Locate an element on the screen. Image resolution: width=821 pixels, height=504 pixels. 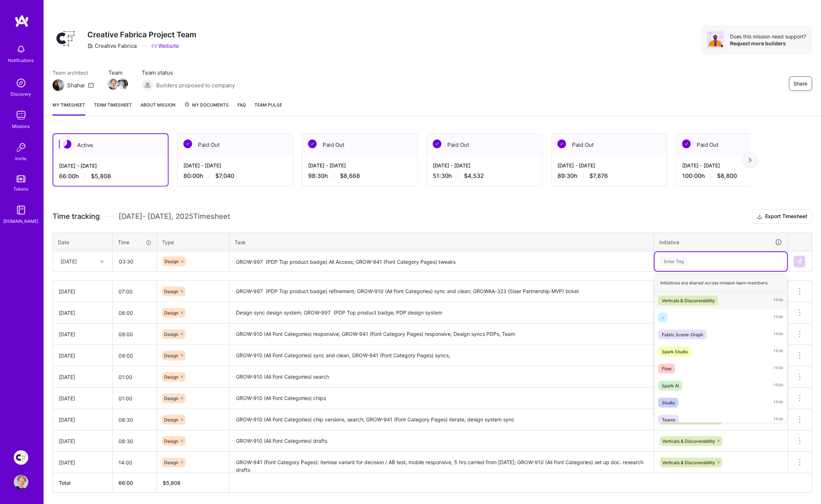
span: Builders proposed to company is located at coordinates (196, 85).